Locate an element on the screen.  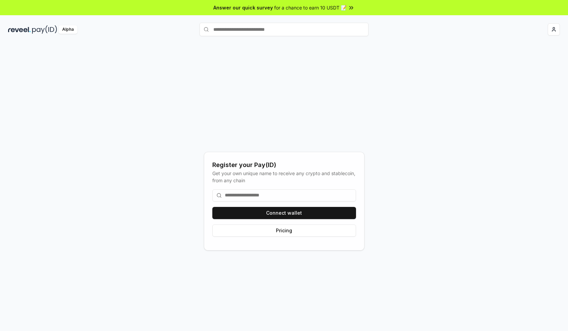
img: pay_id is located at coordinates (45, 29).